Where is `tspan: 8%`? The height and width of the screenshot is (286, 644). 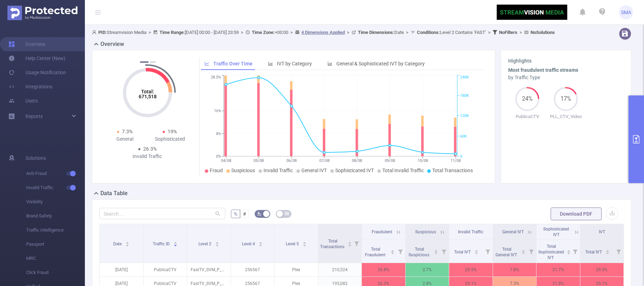 tspan: 8% is located at coordinates (219, 133).